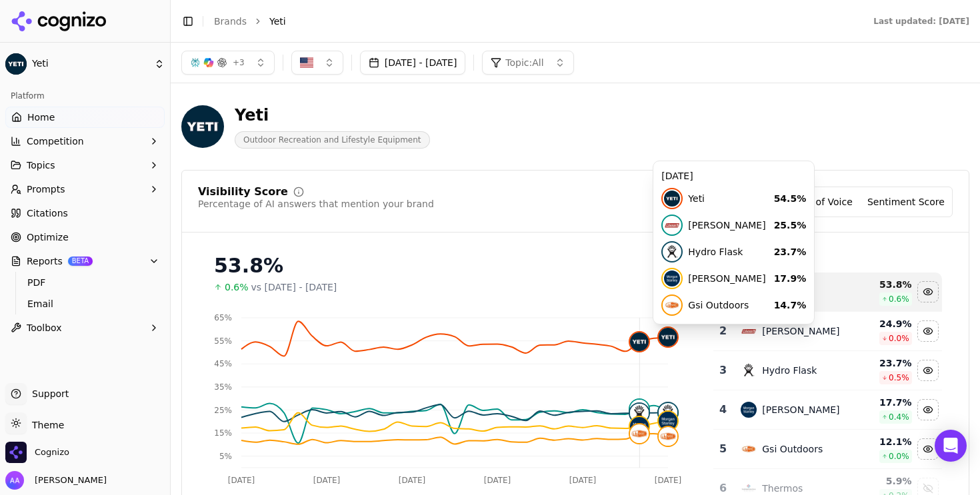 The image size is (980, 495). What do you see at coordinates (724, 449) in the screenshot?
I see `div: 5` at bounding box center [724, 449].